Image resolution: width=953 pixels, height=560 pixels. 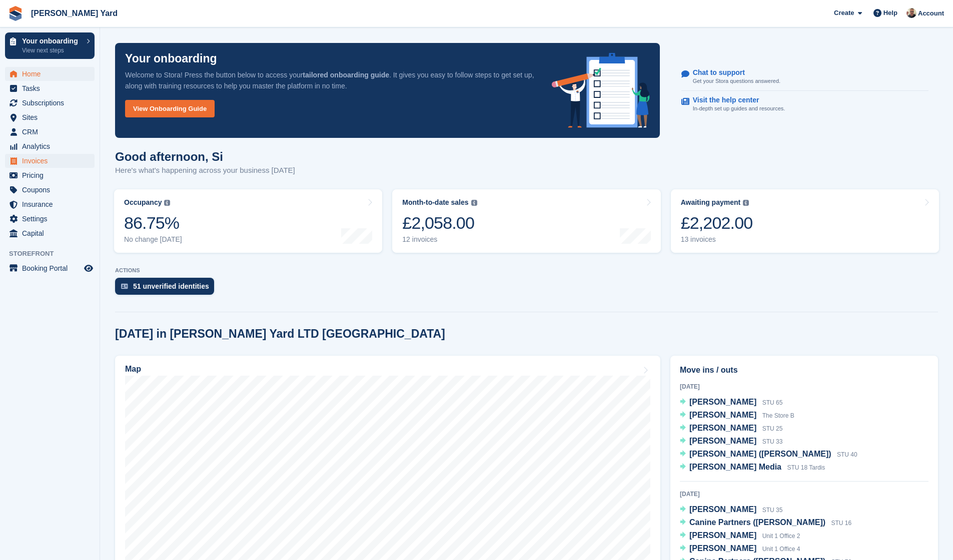 I want to click on div: 12 invoices, so click(x=439, y=239).